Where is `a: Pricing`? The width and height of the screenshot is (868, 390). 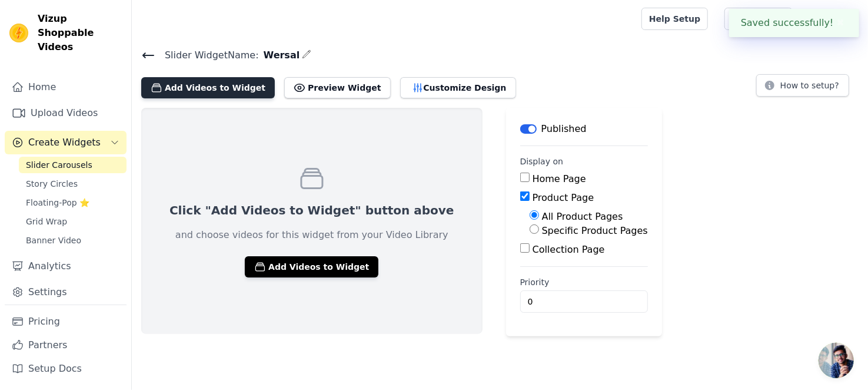 a: Pricing is located at coordinates (65, 322).